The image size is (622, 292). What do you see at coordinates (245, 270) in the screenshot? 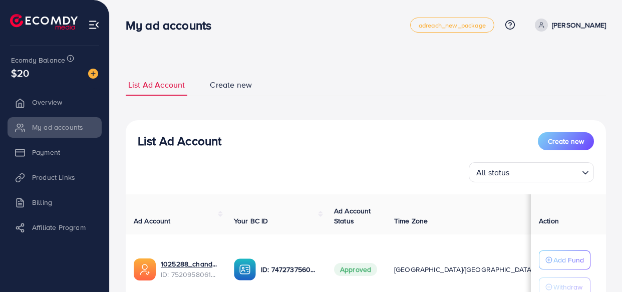
I see `img: ic-ba-acc.ded83a64.svg` at bounding box center [245, 270].